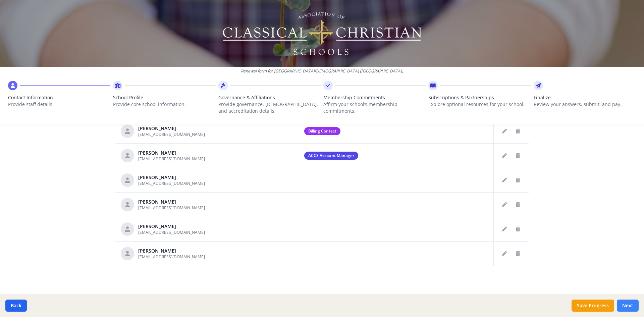 The image size is (644, 317). Describe the element at coordinates (628, 306) in the screenshot. I see `button: Next` at that location.